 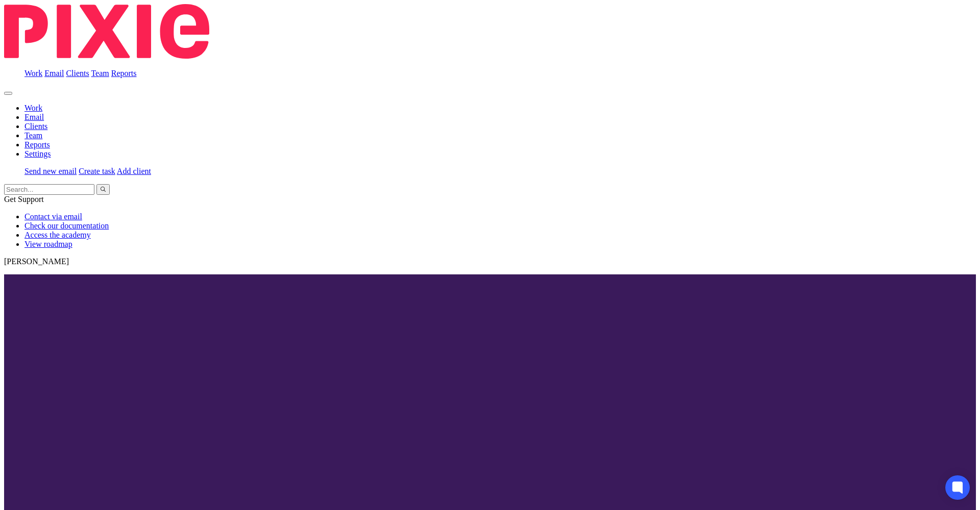 What do you see at coordinates (53, 216) in the screenshot?
I see `a: Contact via email` at bounding box center [53, 216].